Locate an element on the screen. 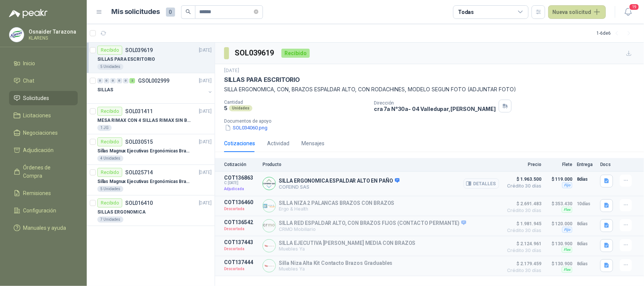 The image size is (644, 286). p: SOL016410 is located at coordinates (139, 203).